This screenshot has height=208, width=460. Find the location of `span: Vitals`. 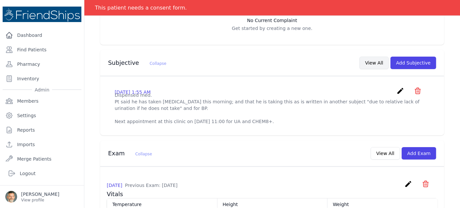

span: Vitals is located at coordinates (115, 194).